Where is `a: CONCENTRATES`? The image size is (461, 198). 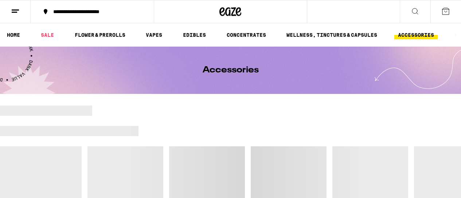 a: CONCENTRATES is located at coordinates (247, 35).